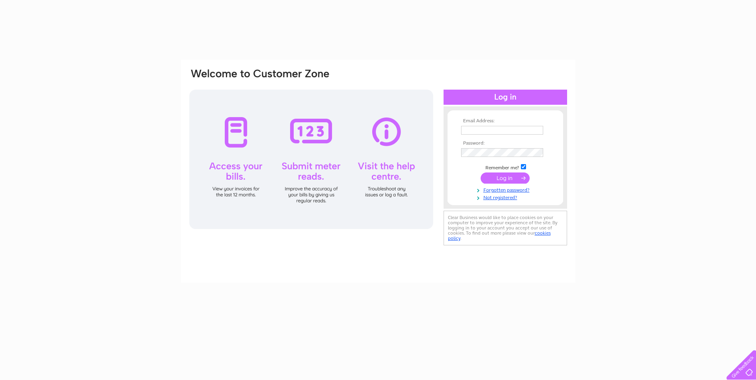  Describe the element at coordinates (505, 143) in the screenshot. I see `th: Password:` at that location.